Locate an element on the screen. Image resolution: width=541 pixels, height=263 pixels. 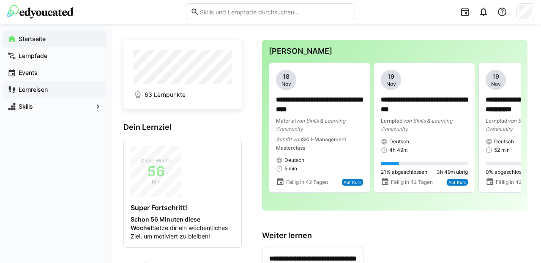
span: Schritt von is located at coordinates (289, 139).